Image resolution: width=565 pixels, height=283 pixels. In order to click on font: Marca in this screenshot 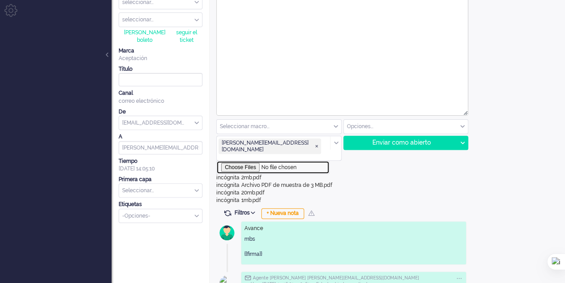, I will do `click(126, 51)`.